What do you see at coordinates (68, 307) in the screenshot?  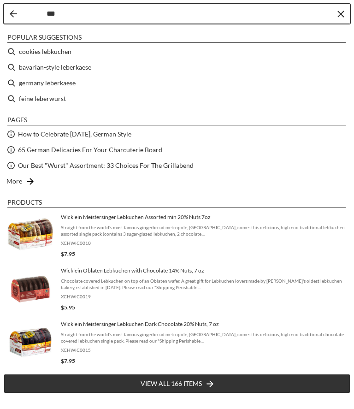 I see `span: $5.95` at bounding box center [68, 307].